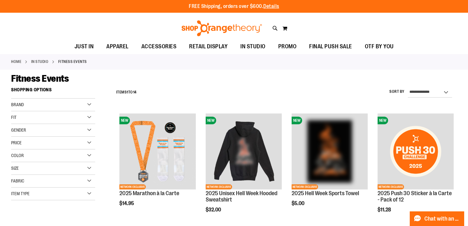 This screenshot has width=468, height=226. I want to click on p: FREE Shipping, orders over $600., so click(234, 6).